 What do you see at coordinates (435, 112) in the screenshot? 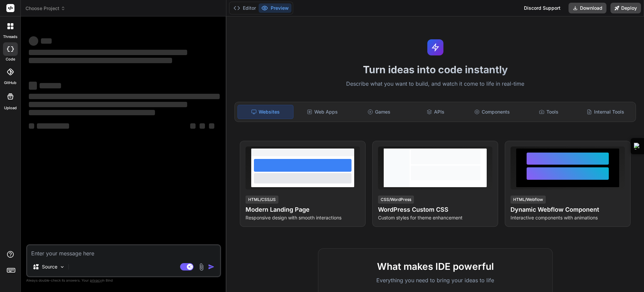
I see `div: APIs` at bounding box center [435, 112].